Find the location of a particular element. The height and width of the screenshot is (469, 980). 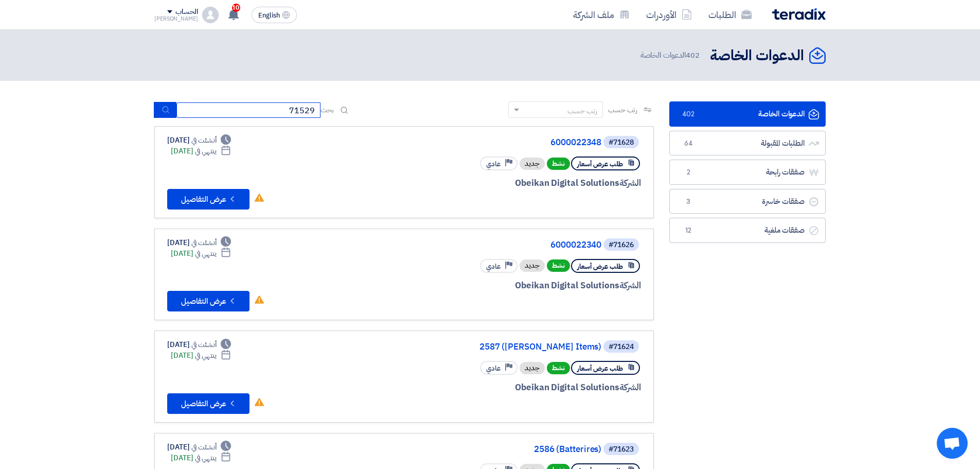

img: profile_test.png is located at coordinates (210, 15).